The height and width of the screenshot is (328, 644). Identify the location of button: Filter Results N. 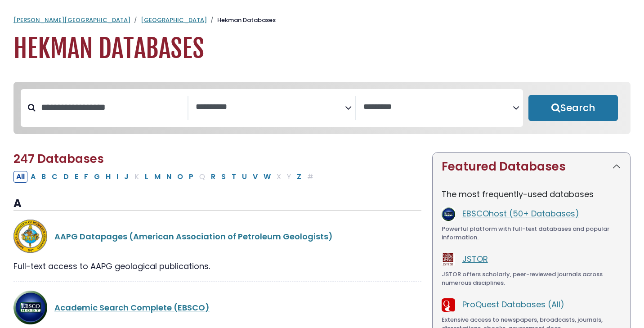
(168, 177).